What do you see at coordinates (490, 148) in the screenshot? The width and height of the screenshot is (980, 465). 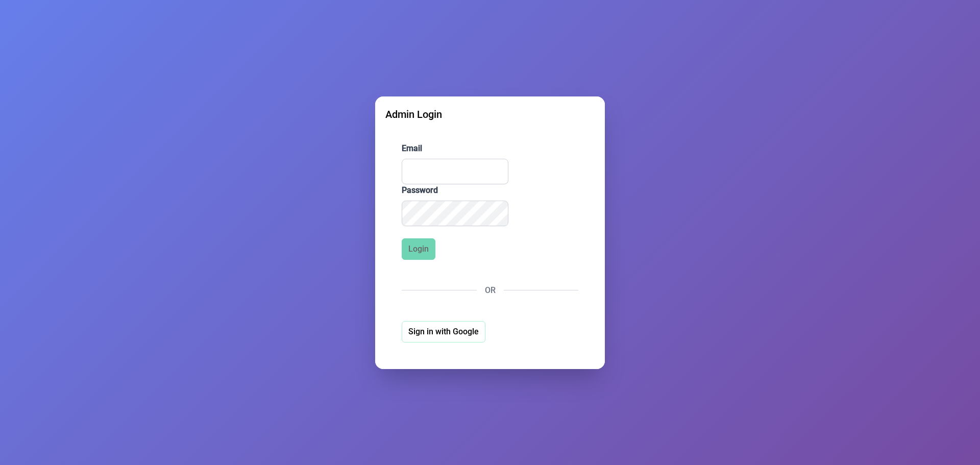 I see `label: Email` at bounding box center [490, 148].